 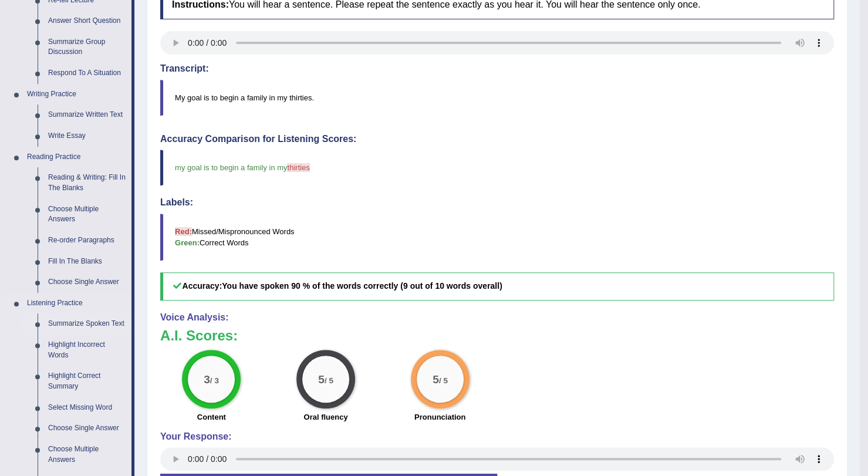 What do you see at coordinates (87, 408) in the screenshot?
I see `a: Select Missing Word` at bounding box center [87, 408].